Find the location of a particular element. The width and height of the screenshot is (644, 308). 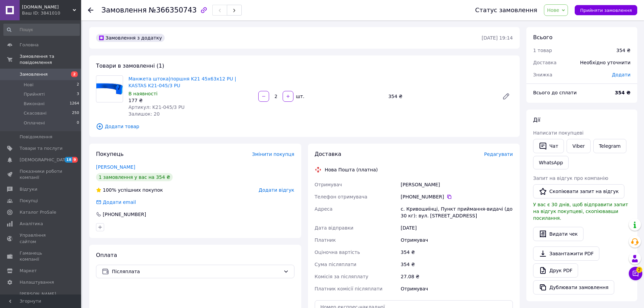

span: Оплачені is located at coordinates (34, 123).